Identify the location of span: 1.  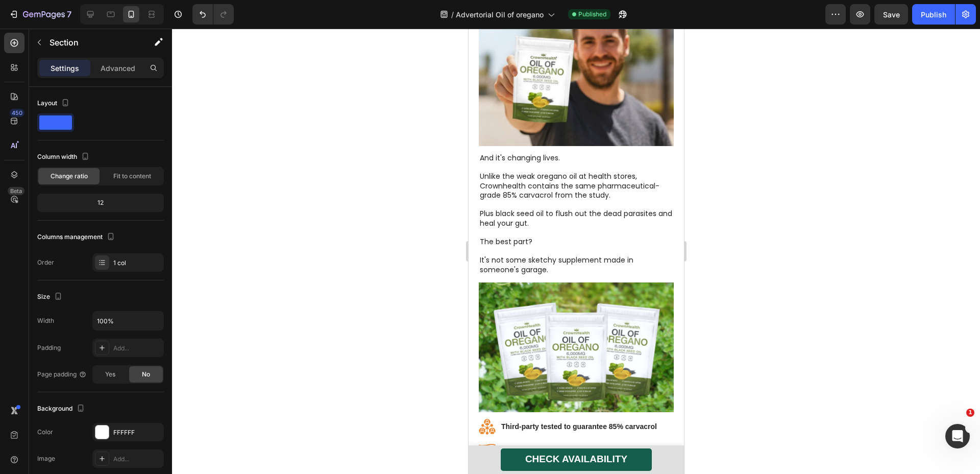
(970, 413).